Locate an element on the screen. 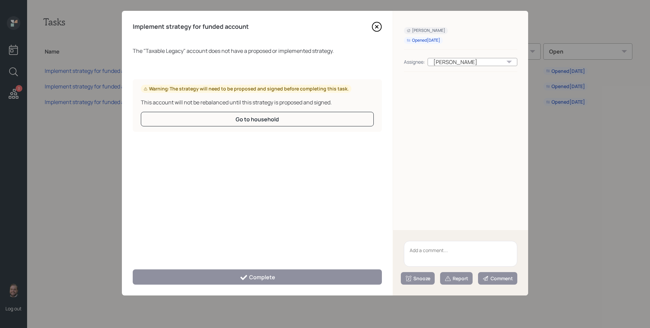 The width and height of the screenshot is (650, 328). button: Go to household is located at coordinates (257, 119).